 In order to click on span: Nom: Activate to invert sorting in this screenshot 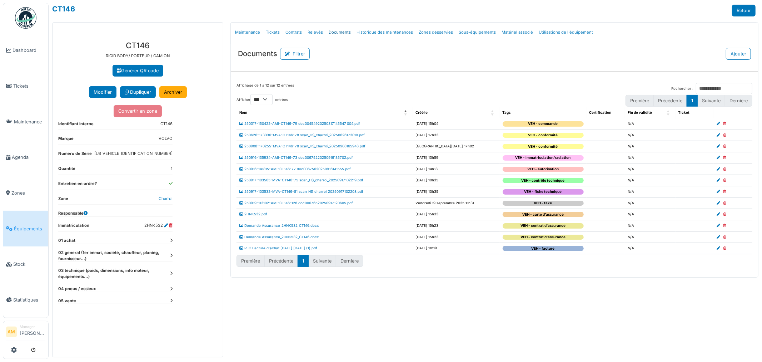, I will do `click(406, 113)`.